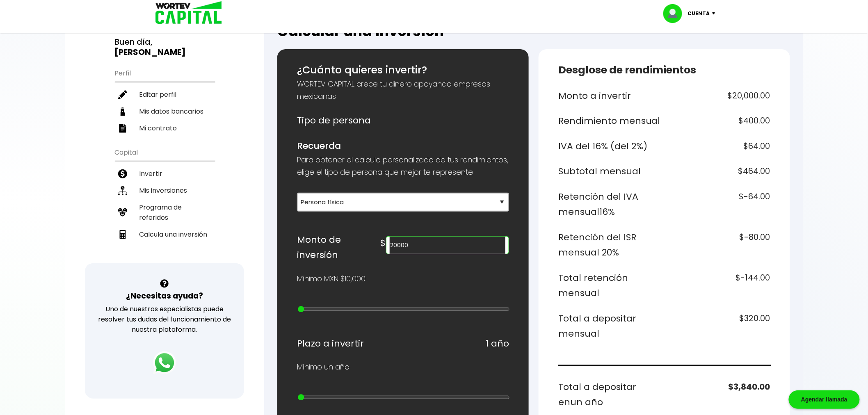 Image resolution: width=868 pixels, height=415 pixels. Describe the element at coordinates (719, 96) in the screenshot. I see `h6: $20,000.00` at that location.